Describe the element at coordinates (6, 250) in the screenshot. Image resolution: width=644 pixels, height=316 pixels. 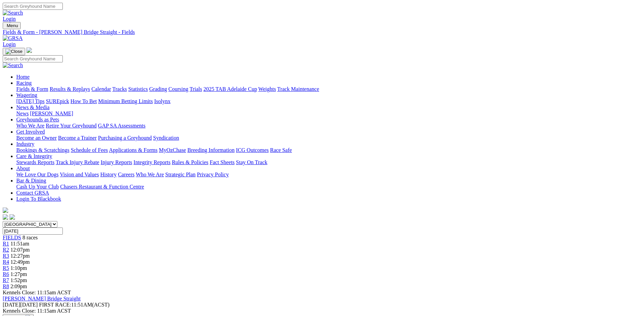
I see `a: R2` at that location.